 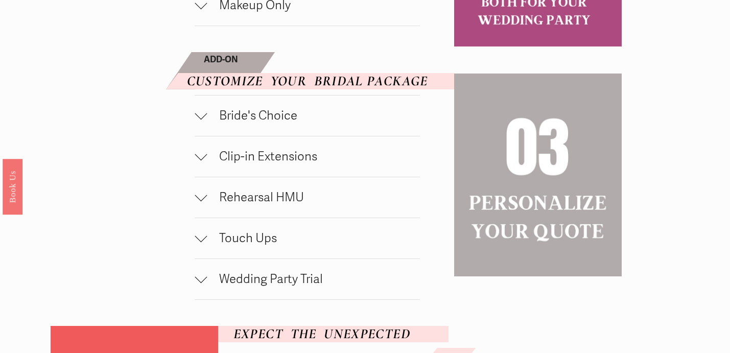 I want to click on button: Rehearsal HMU, so click(x=307, y=197).